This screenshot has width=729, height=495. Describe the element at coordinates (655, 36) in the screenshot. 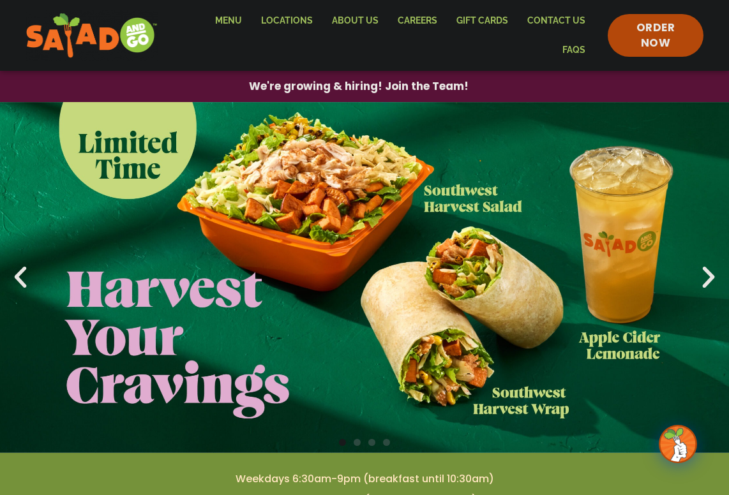

I see `span: ORDER NOW` at that location.